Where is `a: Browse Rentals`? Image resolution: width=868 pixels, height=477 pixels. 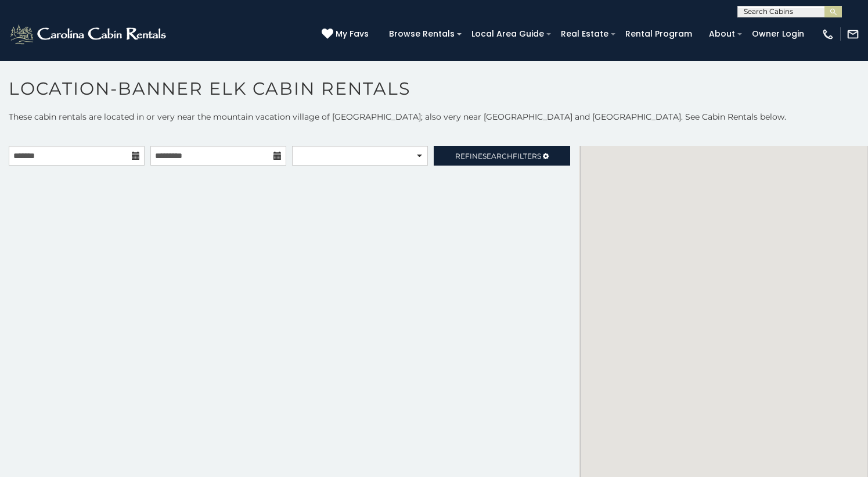
a: Browse Rentals is located at coordinates (421, 34).